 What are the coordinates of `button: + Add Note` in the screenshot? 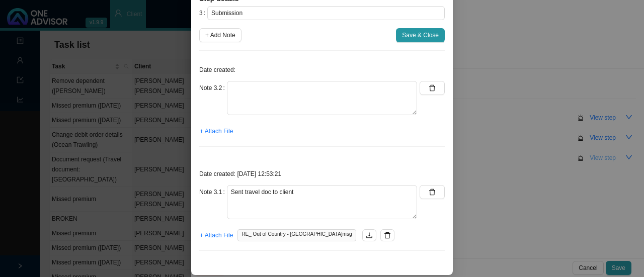 It's located at (220, 35).